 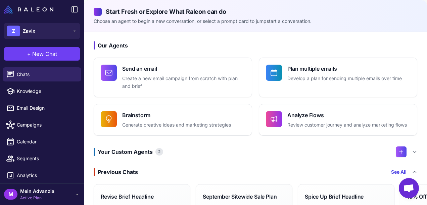 What do you see at coordinates (42, 91) in the screenshot?
I see `a: Knowledge` at bounding box center [42, 91].